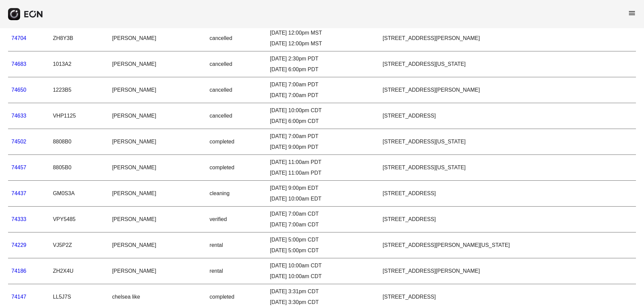  I want to click on td: 8805B0, so click(79, 168).